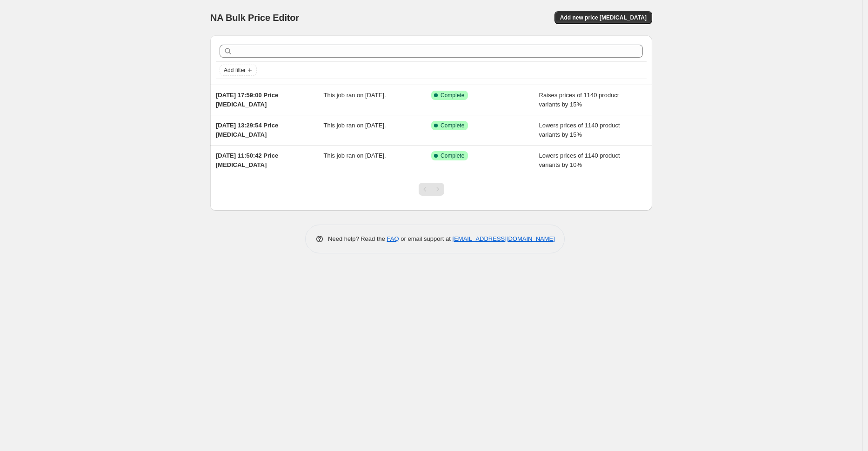  What do you see at coordinates (357, 239) in the screenshot?
I see `span: Need help? Read the` at bounding box center [357, 239].